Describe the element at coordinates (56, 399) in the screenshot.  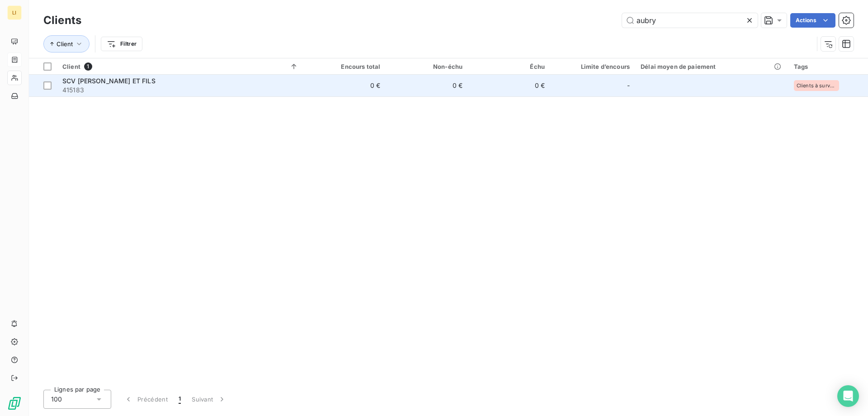
I see `span: 100` at that location.